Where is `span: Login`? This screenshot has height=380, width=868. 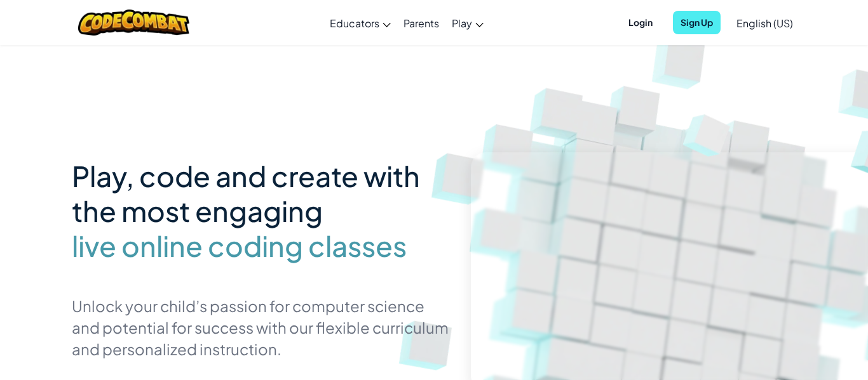 span: Login is located at coordinates (640, 22).